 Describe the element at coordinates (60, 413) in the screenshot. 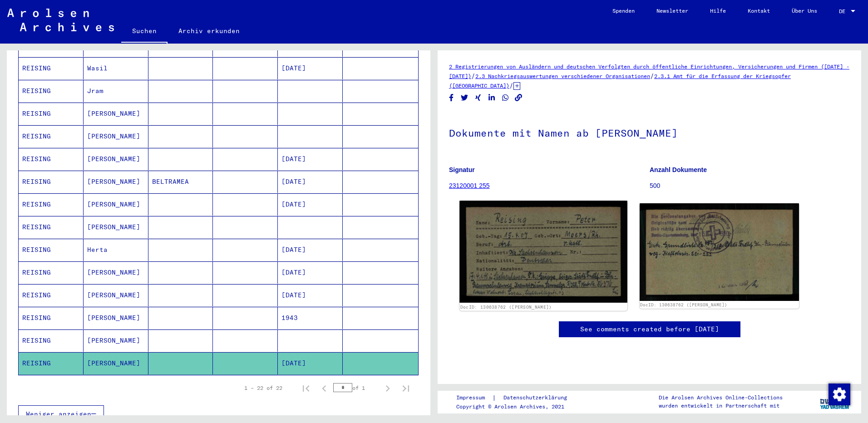

I see `button: Weniger anzeigen` at that location.